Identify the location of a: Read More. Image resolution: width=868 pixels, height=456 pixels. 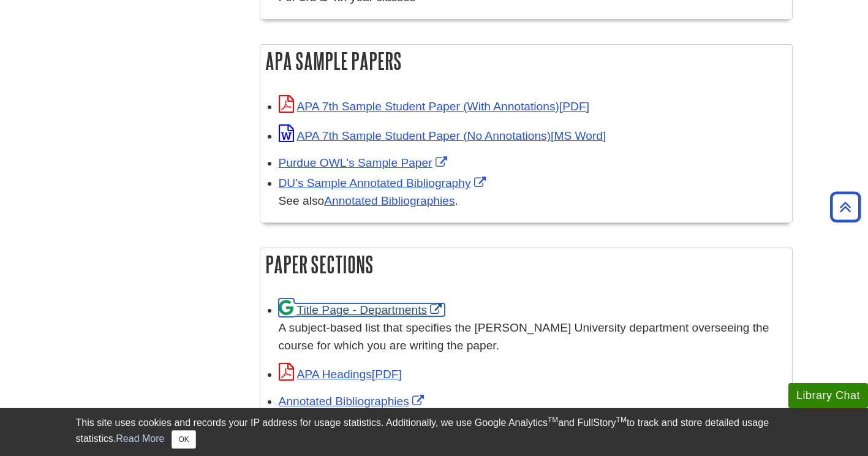
(140, 438).